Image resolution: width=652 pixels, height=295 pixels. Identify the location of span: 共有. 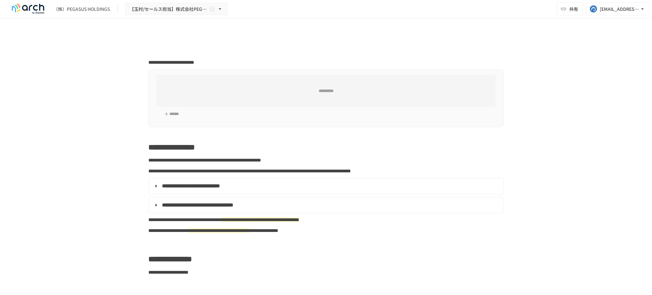
(574, 9).